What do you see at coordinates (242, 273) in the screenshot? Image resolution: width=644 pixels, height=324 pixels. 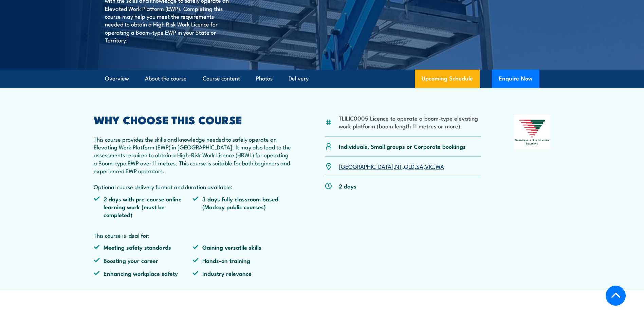 I see `li: Industry relevance` at bounding box center [242, 273].